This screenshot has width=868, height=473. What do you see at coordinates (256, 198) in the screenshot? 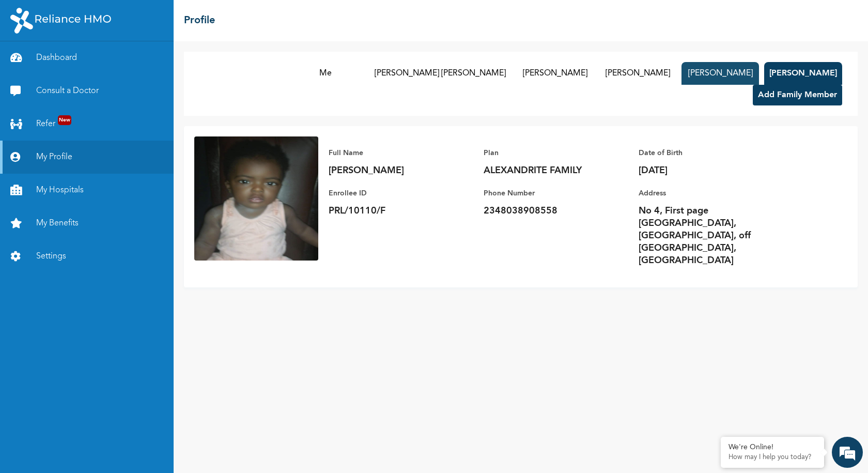
I see `img: Enrollee` at bounding box center [256, 198].